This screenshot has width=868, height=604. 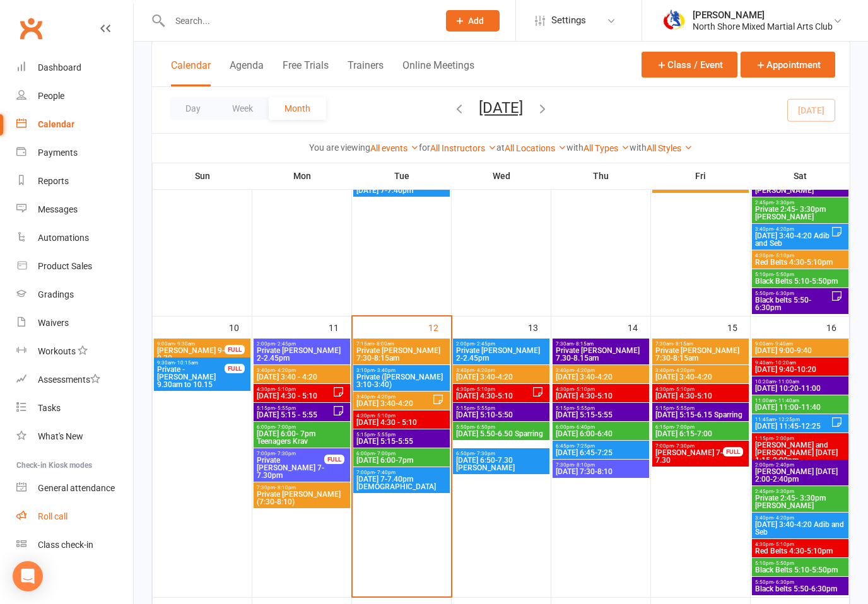 What do you see at coordinates (584, 427) in the screenshot?
I see `span: - 6:40pm` at bounding box center [584, 427].